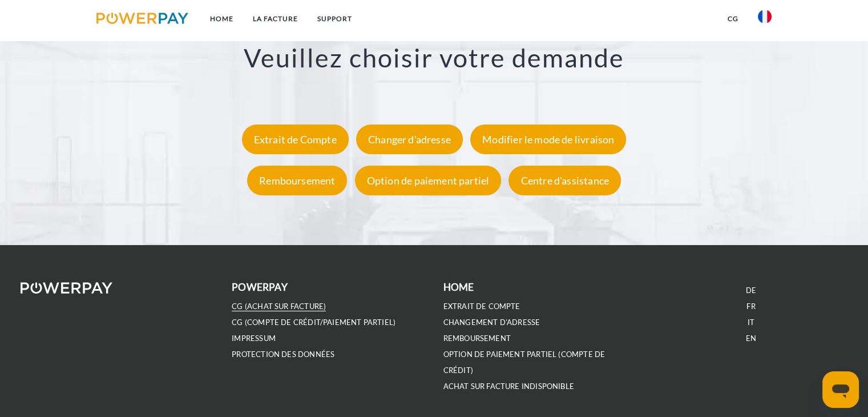 This screenshot has width=868, height=417. I want to click on div: Modifier le mode de livraison, so click(548, 140).